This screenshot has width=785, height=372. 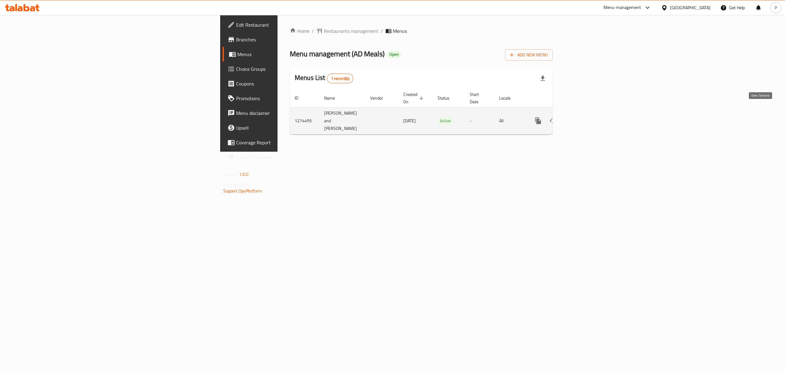 I want to click on span: Branches, so click(x=291, y=40).